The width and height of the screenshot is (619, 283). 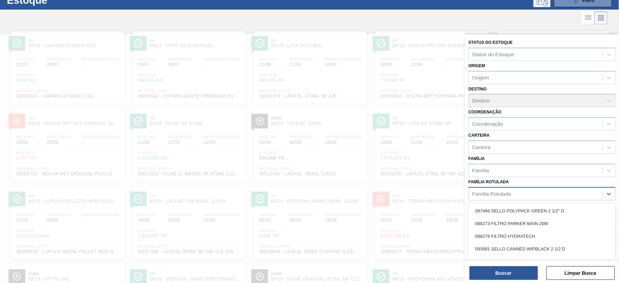 What do you see at coordinates (188, 65) in the screenshot?
I see `a: ÍconeOkBR19 - PVPP DESCARTAVELData out29/07Suficiência29/07Próxima Entrega-Estoque800,000 KGMater...` at bounding box center [188, 65].